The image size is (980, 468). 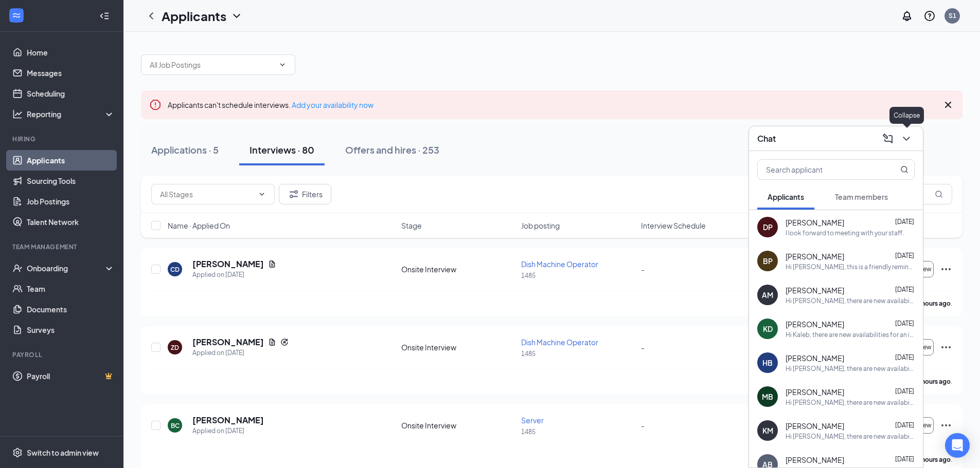 I want to click on div: Interviews · 80, so click(x=282, y=149).